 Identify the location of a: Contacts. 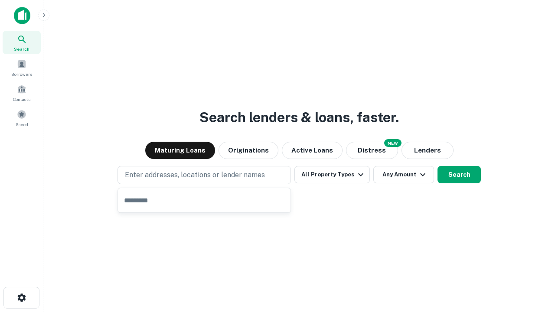
(22, 93).